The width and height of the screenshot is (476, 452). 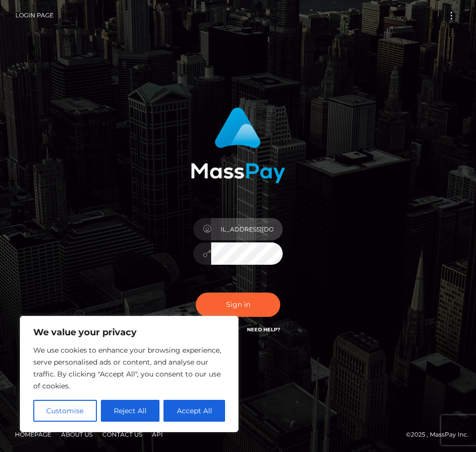 What do you see at coordinates (238, 434) in the screenshot?
I see `div: © 2025 , MassPay Inc.` at bounding box center [238, 434].